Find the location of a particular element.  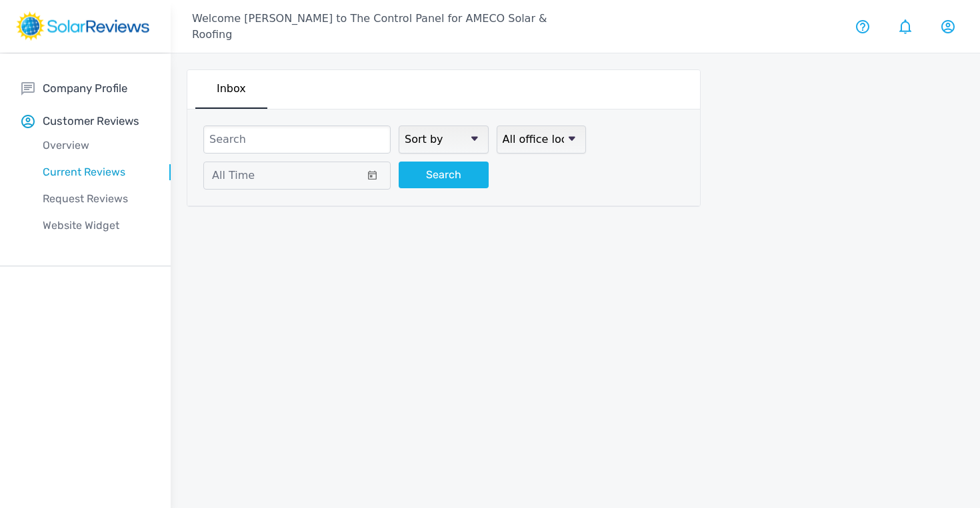

p: Current Reviews is located at coordinates (96, 172).